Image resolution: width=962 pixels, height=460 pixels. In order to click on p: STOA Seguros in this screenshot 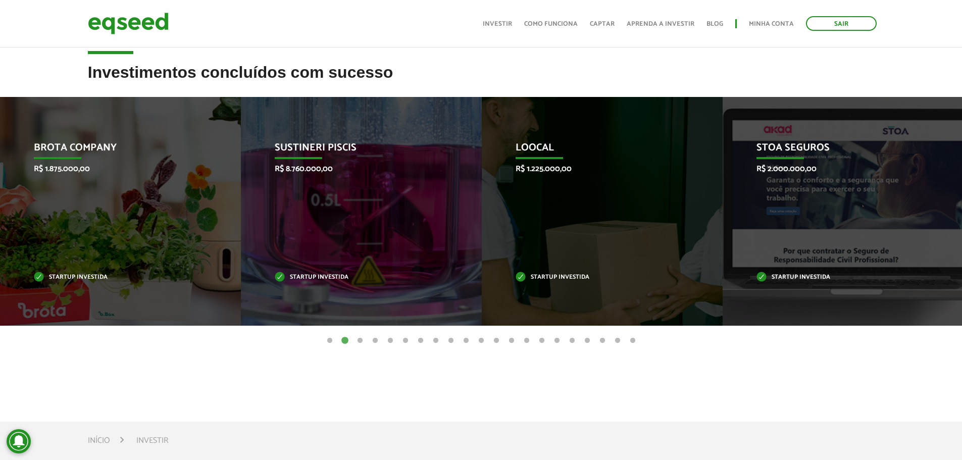, I will do `click(835, 150)`.